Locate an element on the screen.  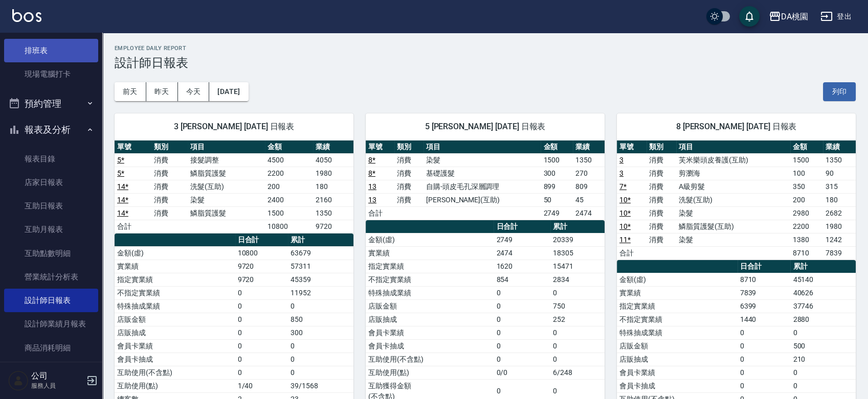
a: 營業統計分析表 is located at coordinates (51, 277).